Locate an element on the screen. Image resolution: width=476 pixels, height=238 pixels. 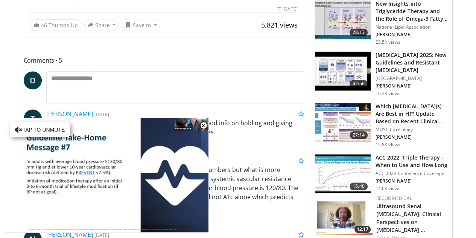
button: Tap to unmute is located at coordinates (40, 130).